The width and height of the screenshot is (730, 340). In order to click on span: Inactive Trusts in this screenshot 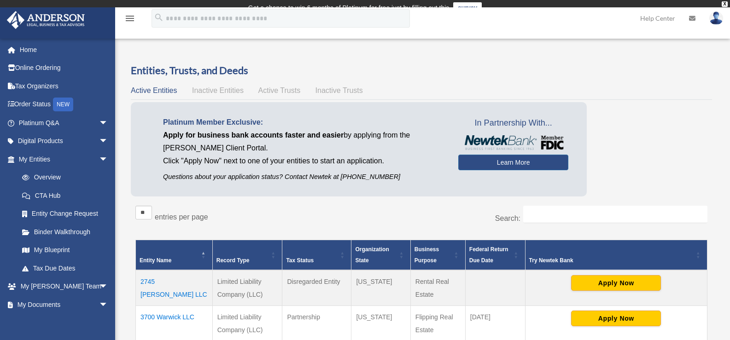, I will do `click(339, 90)`.